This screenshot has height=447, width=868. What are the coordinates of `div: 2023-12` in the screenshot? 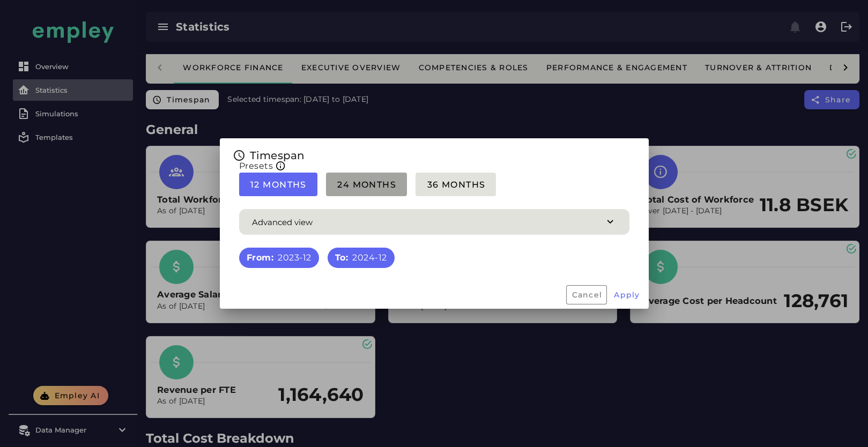 It's located at (279, 257).